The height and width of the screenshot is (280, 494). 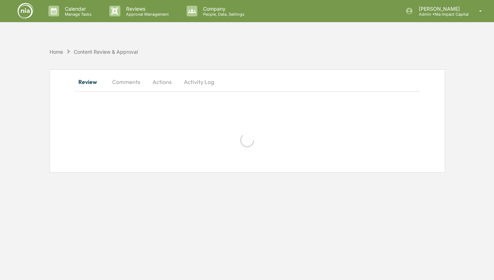 I want to click on p: People, Data, Settings, so click(x=222, y=14).